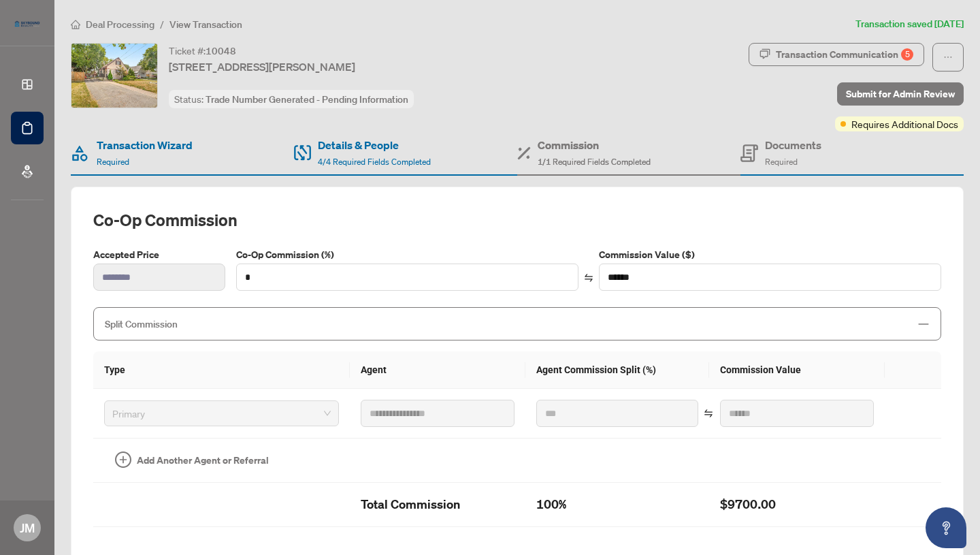  What do you see at coordinates (517, 324) in the screenshot?
I see `div: Split Commission` at bounding box center [517, 324].